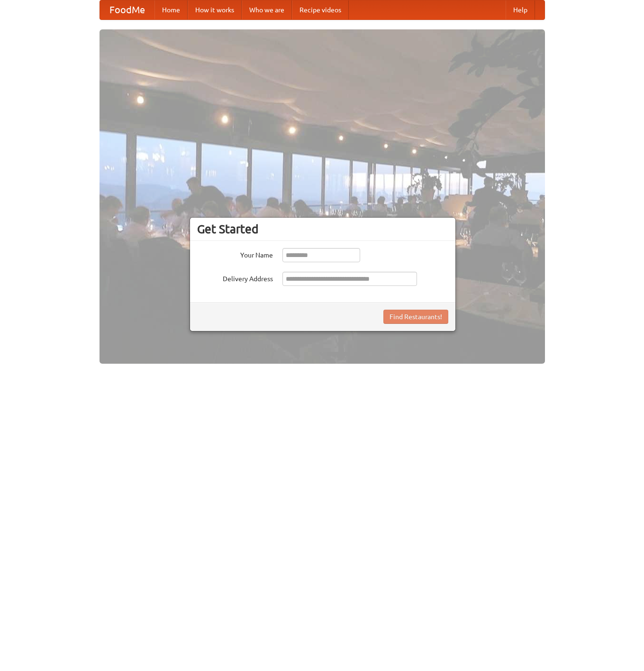  Describe the element at coordinates (235, 278) in the screenshot. I see `label: Delivery Address` at that location.